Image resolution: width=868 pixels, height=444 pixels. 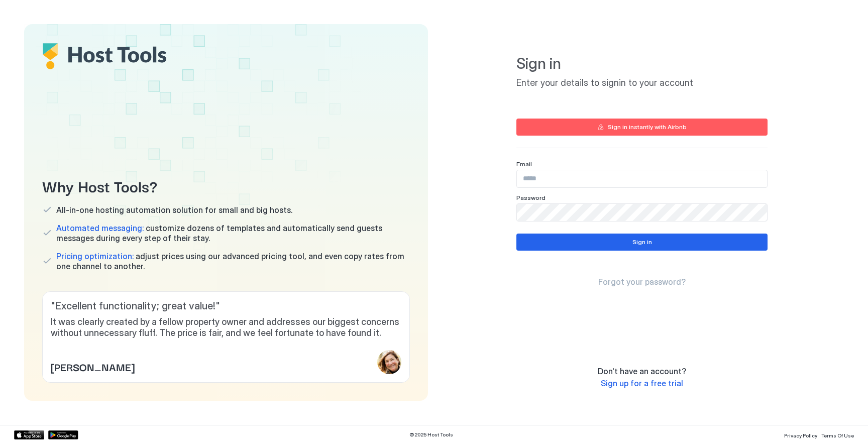 What do you see at coordinates (226, 185) in the screenshot?
I see `span: Why Host Tools?` at bounding box center [226, 185].